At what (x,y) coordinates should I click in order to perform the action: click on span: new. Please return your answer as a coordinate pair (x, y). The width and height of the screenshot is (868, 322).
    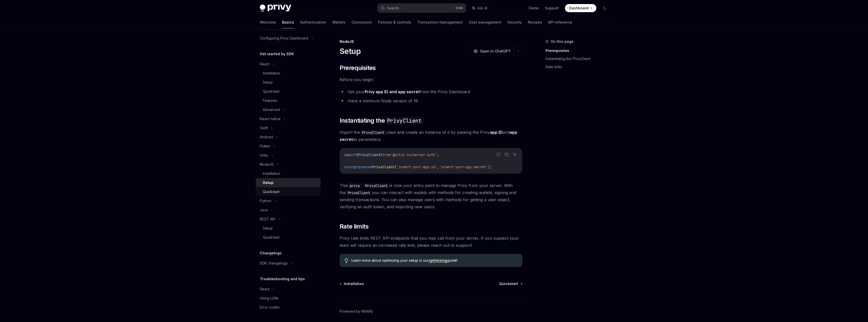
    Looking at the image, I should click on (370, 167).